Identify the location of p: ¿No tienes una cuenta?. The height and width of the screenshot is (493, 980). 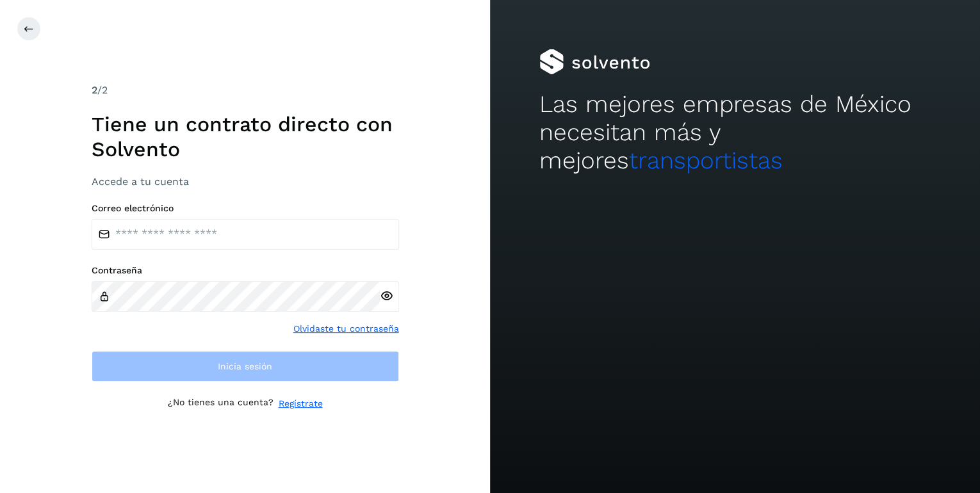
(221, 404).